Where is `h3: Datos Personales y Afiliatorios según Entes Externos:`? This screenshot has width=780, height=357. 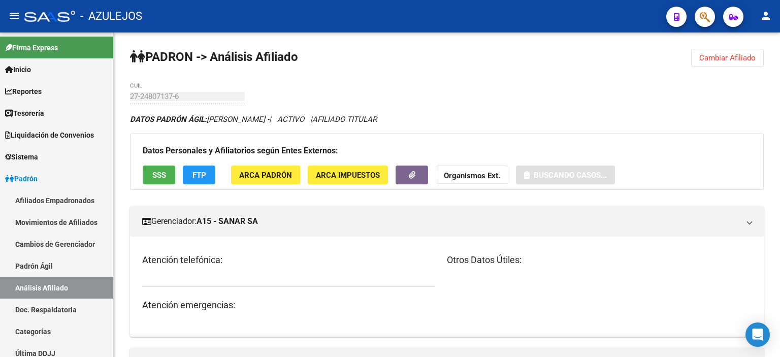 h3: Datos Personales y Afiliatorios según Entes Externos: is located at coordinates (447, 151).